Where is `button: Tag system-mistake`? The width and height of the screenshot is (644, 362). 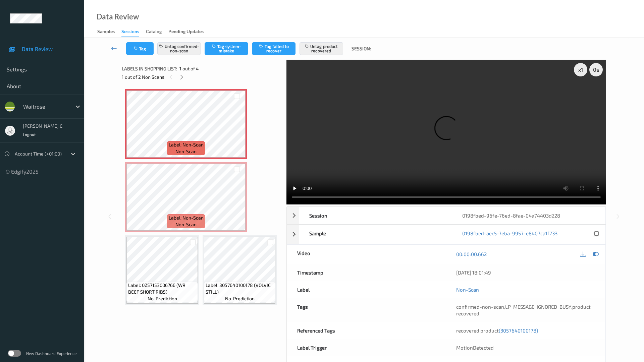 button: Tag system-mistake is located at coordinates (226, 49).